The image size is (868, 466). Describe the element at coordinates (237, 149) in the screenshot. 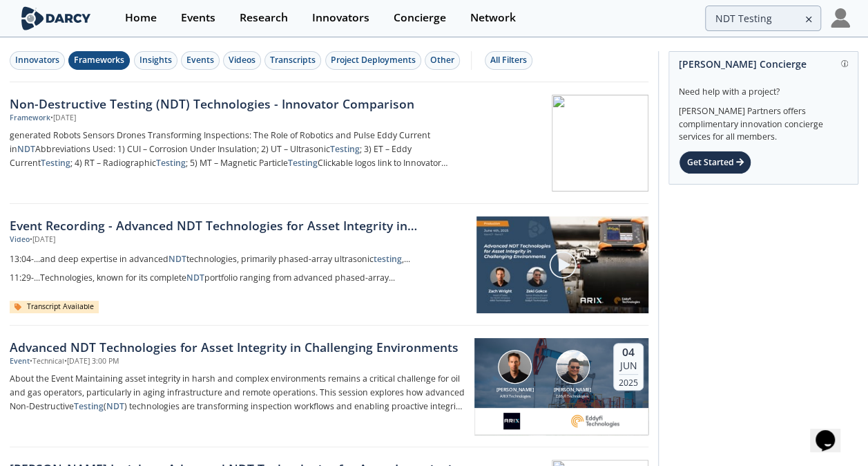

I see `p: generated Robots Sensors Drones Transforming Inspections: The Role of Robotics and Pulse Eddy Cur...` at that location.